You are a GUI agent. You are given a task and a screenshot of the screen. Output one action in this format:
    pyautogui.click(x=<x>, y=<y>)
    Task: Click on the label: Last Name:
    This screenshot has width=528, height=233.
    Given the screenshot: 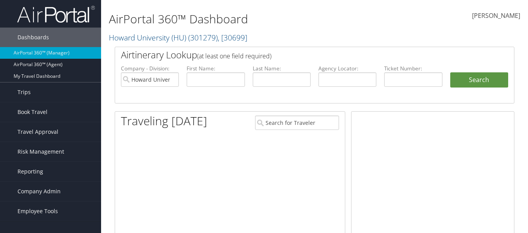 What is the action you would take?
    pyautogui.click(x=281, y=68)
    